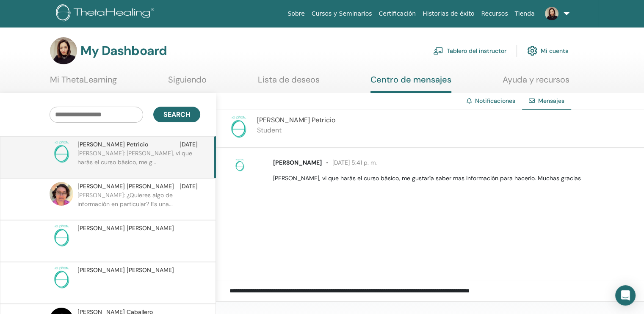 This screenshot has width=644, height=314. I want to click on button: Search, so click(177, 114).